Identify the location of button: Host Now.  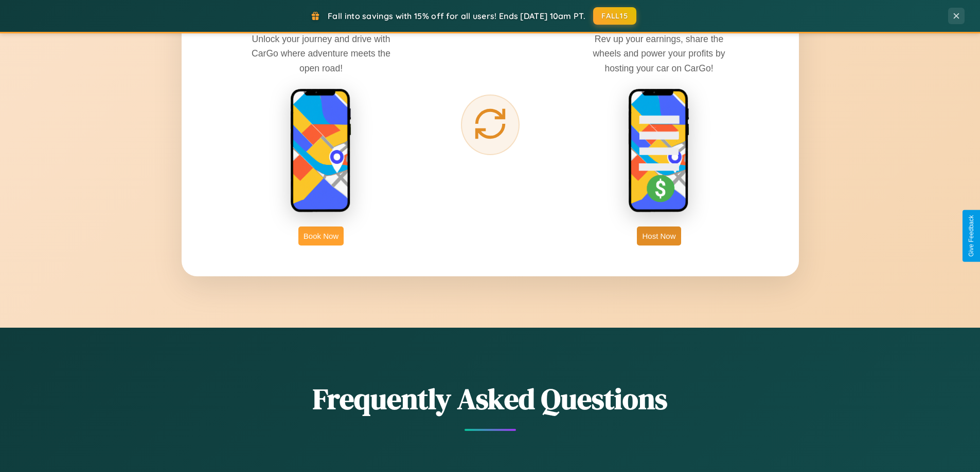
(659, 236).